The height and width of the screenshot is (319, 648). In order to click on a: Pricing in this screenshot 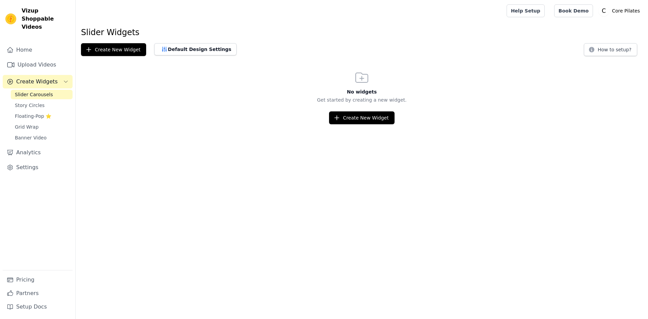, I will do `click(37, 280)`.